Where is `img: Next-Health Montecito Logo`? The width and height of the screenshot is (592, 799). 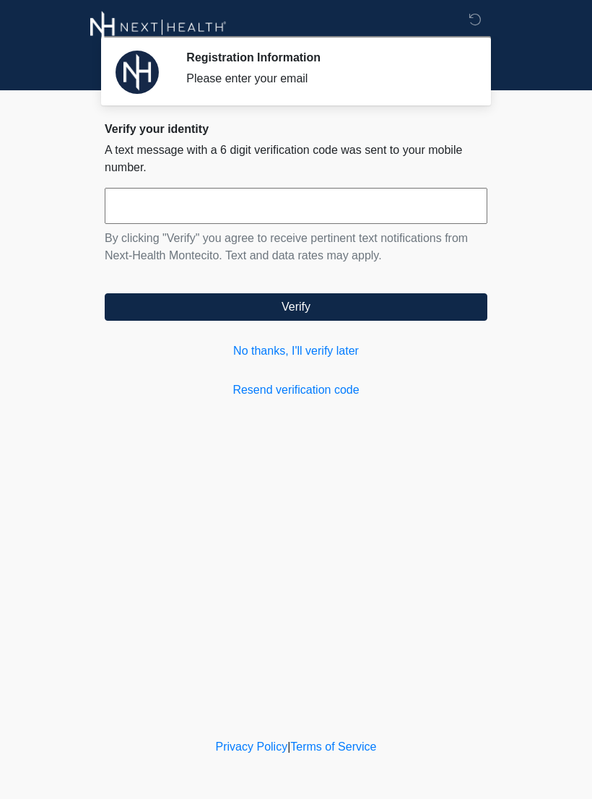 img: Next-Health Montecito Logo is located at coordinates (158, 27).